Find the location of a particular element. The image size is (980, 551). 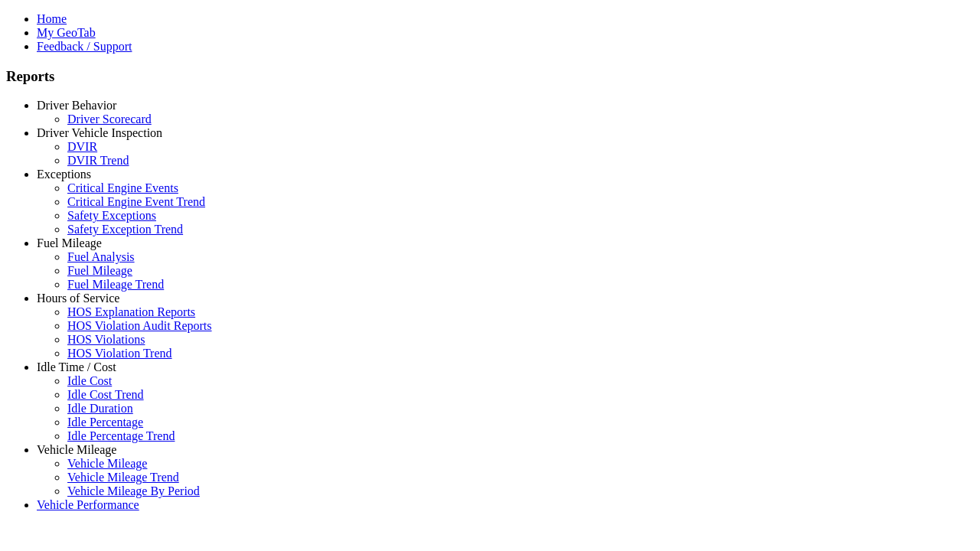

a: My GeoTab is located at coordinates (66, 32).